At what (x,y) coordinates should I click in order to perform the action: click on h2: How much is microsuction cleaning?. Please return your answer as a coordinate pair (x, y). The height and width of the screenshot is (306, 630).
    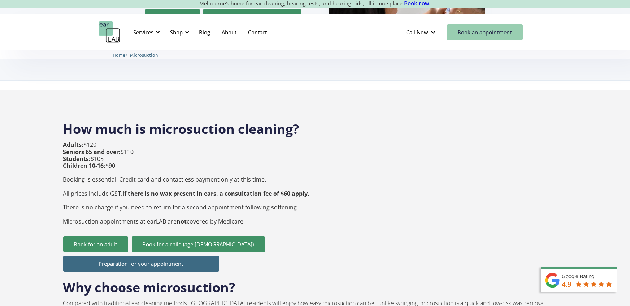
    Looking at the image, I should click on (315, 125).